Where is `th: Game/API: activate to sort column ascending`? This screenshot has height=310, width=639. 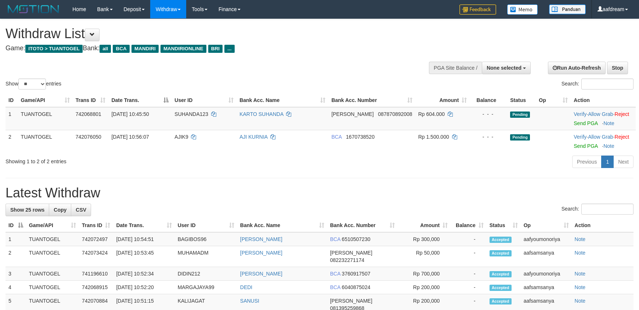 th: Game/API: activate to sort column ascending is located at coordinates (52, 225).